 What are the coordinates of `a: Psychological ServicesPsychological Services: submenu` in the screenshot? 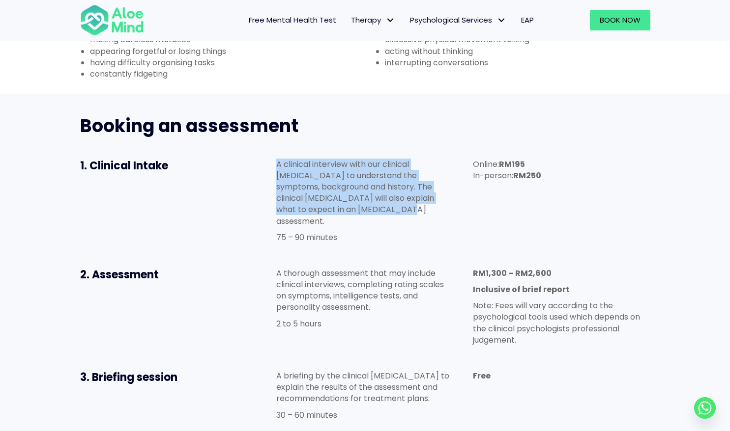 It's located at (458, 20).